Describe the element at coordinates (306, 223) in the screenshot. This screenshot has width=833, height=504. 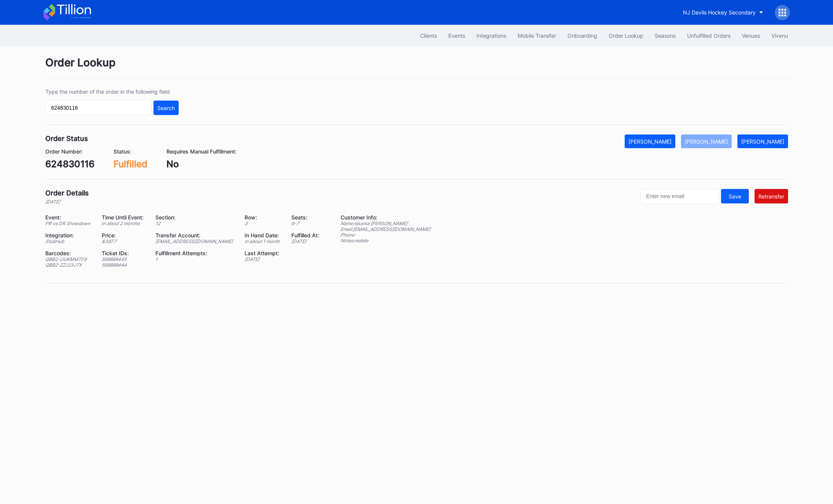
I see `div: 6 - 7` at that location.